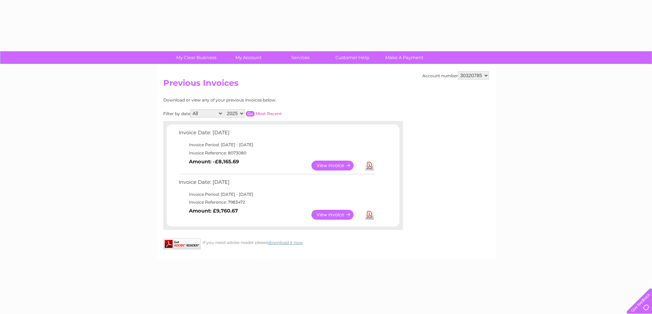 This screenshot has height=314, width=652. Describe the element at coordinates (253, 114) in the screenshot. I see `div: Filter by date` at that location.